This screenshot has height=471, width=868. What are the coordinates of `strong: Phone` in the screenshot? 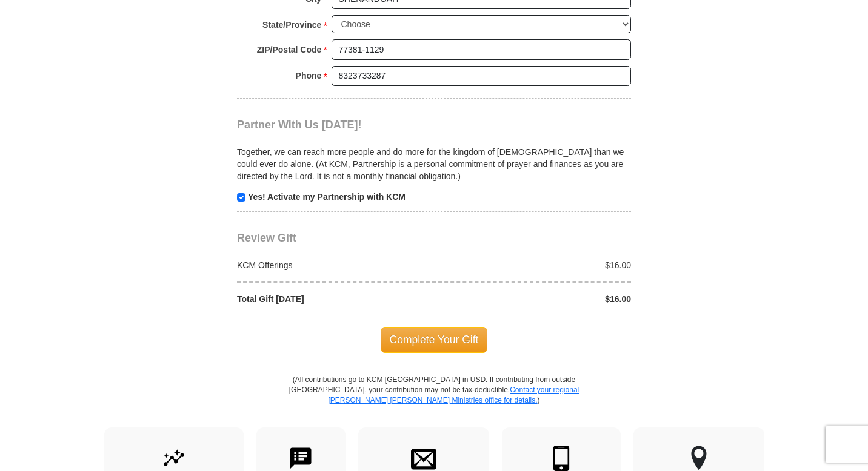 It's located at (309, 76).